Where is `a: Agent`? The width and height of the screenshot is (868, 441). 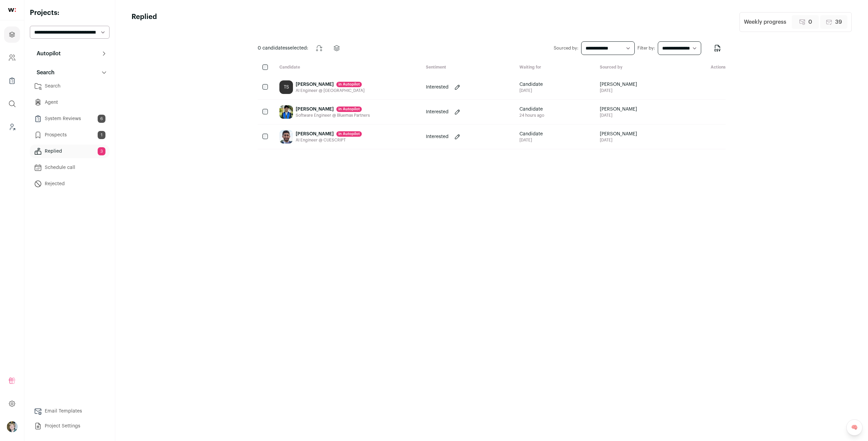
a: Agent is located at coordinates (69, 103).